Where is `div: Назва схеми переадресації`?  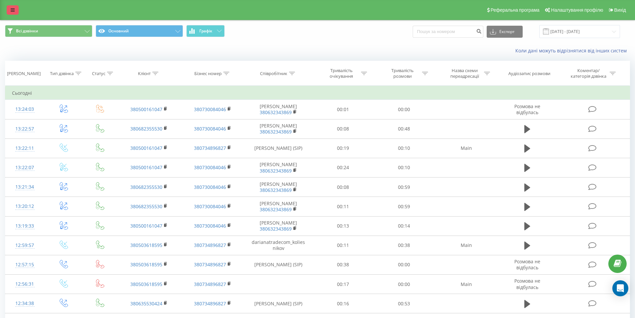
div: Назва схеми переадресації is located at coordinates (464, 73).